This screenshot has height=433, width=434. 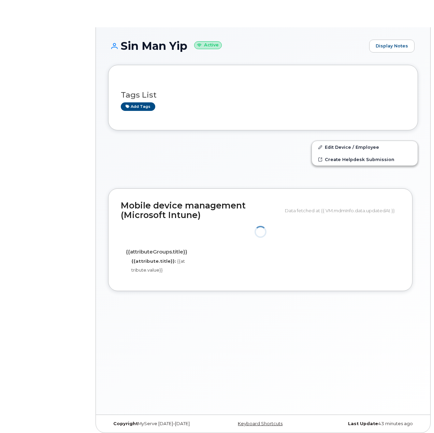 What do you see at coordinates (156, 252) in the screenshot?
I see `h4: {{attributeGroups.title}}` at bounding box center [156, 252].